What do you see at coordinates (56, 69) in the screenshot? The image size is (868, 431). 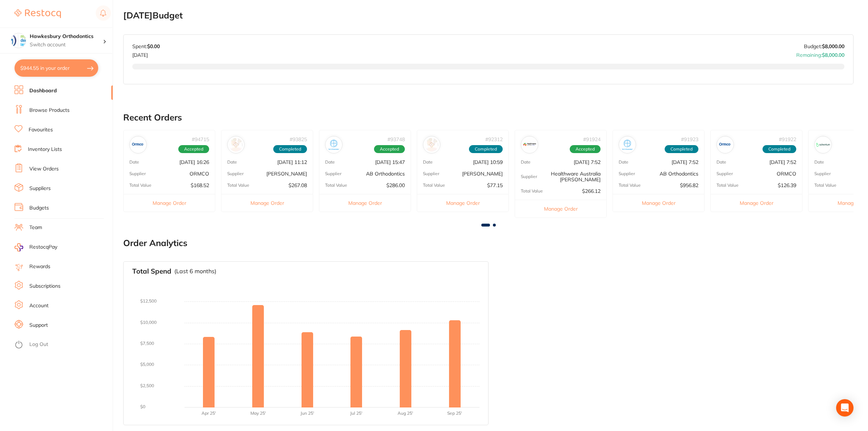 I see `button: $944.55 in your order` at bounding box center [56, 69].